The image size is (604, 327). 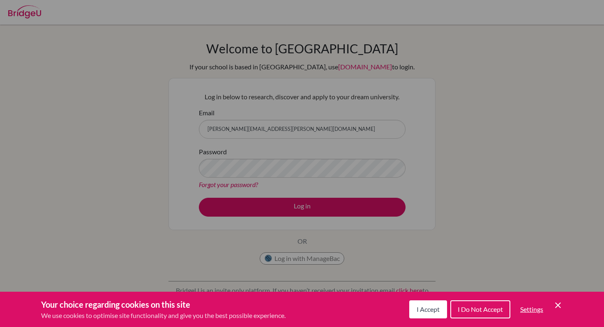 I want to click on span: Settings, so click(x=532, y=309).